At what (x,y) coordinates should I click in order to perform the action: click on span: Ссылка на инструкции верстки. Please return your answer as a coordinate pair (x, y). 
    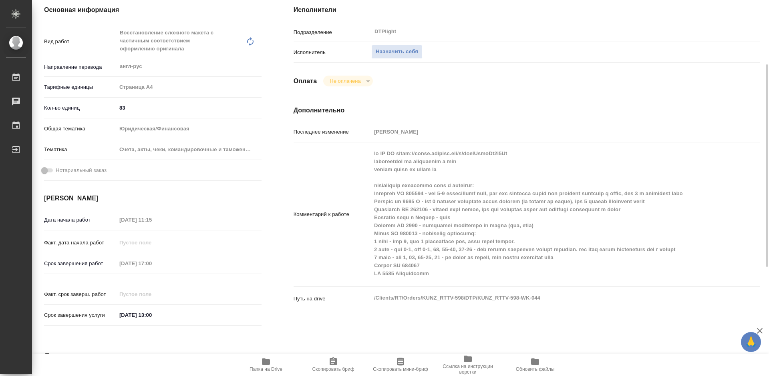
    Looking at the image, I should click on (468, 370).